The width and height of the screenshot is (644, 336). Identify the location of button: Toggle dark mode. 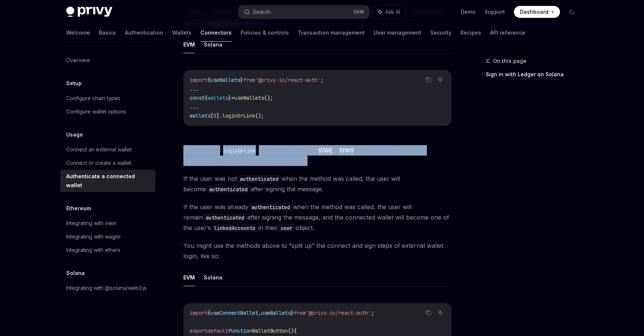
(572, 12).